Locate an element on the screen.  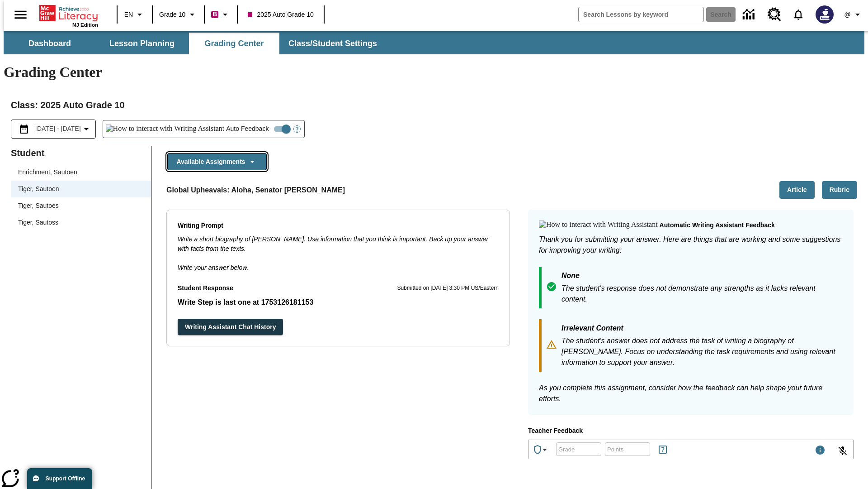
span: Support Offline is located at coordinates (65, 479).